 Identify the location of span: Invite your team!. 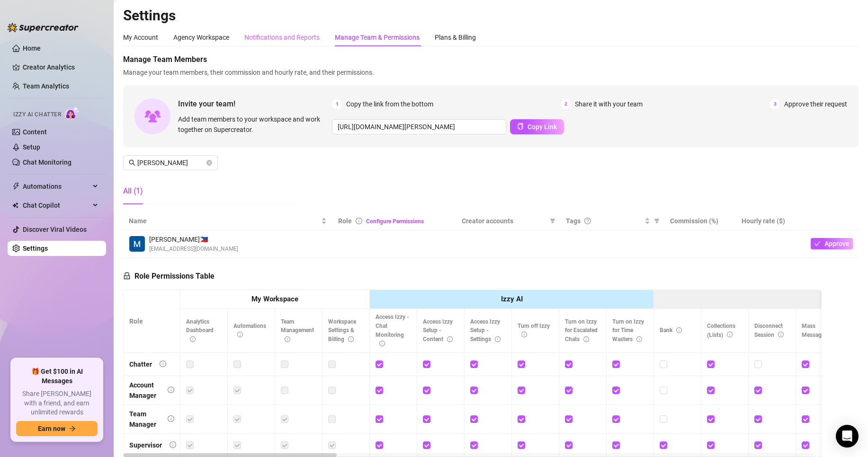
(254, 104).